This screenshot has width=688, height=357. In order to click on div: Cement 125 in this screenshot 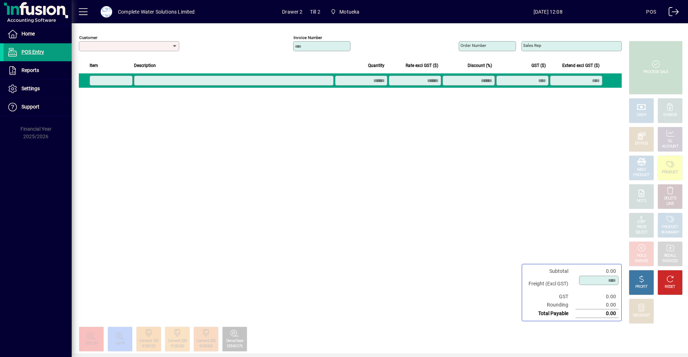, I will do `click(148, 341)`.